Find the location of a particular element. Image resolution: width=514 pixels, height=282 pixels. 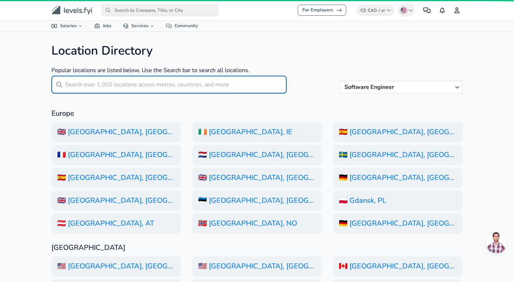

p: Software Engineer is located at coordinates (398, 87).